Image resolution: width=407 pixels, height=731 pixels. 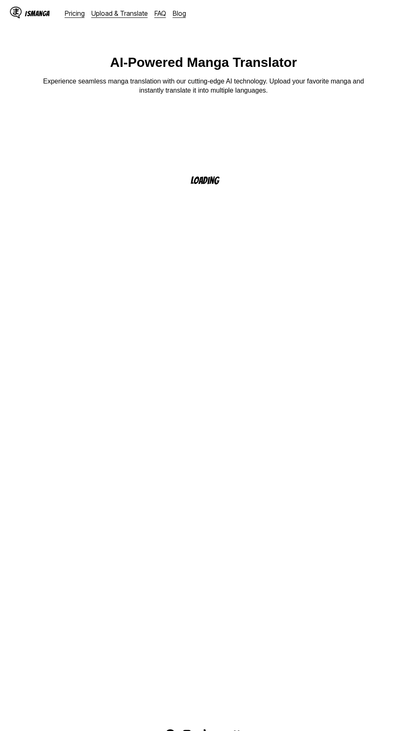 I want to click on a: FAQ, so click(x=160, y=13).